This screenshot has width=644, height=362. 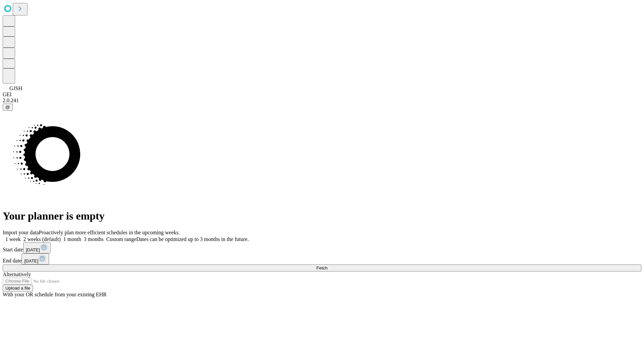 I want to click on button: Fetch, so click(x=322, y=268).